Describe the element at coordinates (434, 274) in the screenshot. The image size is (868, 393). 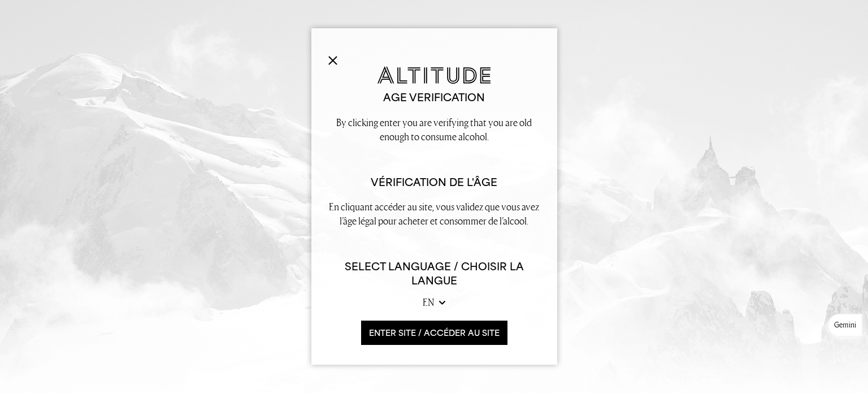
I see `h6: Select Language / Choisir la langue` at that location.